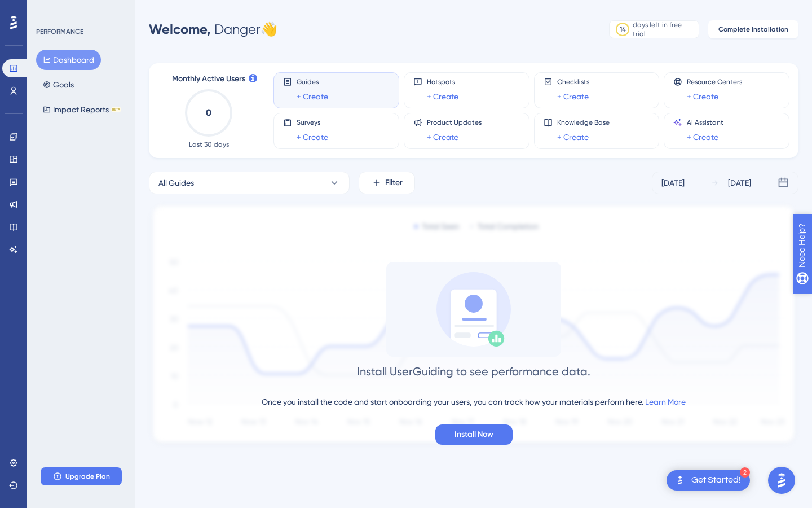 This screenshot has width=812, height=508. Describe the element at coordinates (573, 82) in the screenshot. I see `span: Checklists` at that location.